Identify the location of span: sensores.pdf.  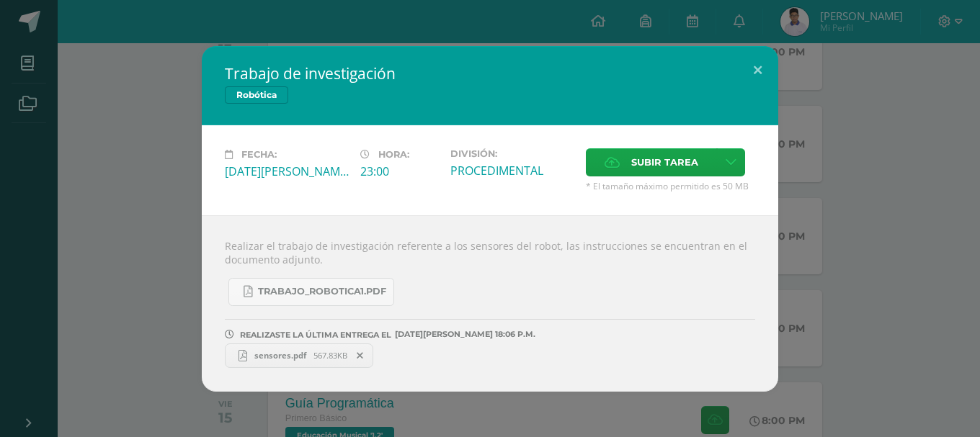
(280, 355).